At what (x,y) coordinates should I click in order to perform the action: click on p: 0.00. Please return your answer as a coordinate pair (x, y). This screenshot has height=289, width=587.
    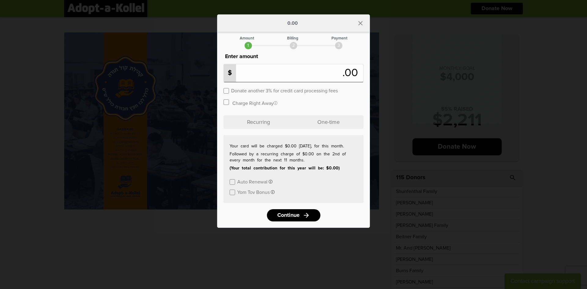
    Looking at the image, I should click on (293, 23).